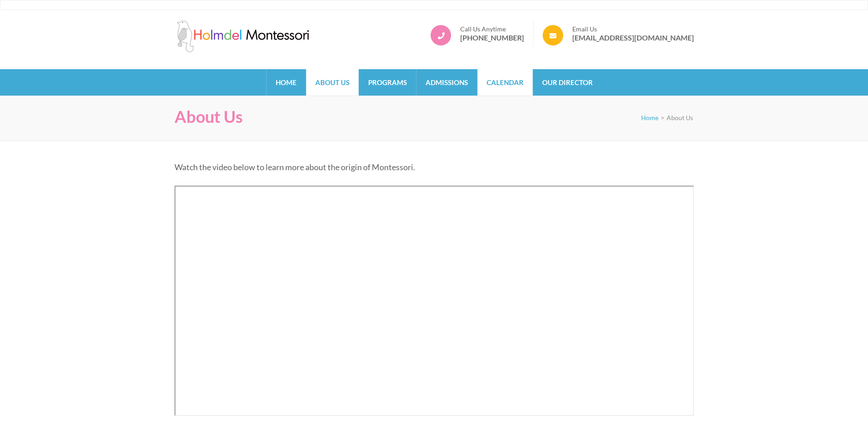 The image size is (868, 430). I want to click on img: Holmdel Montessori School, so click(243, 37).